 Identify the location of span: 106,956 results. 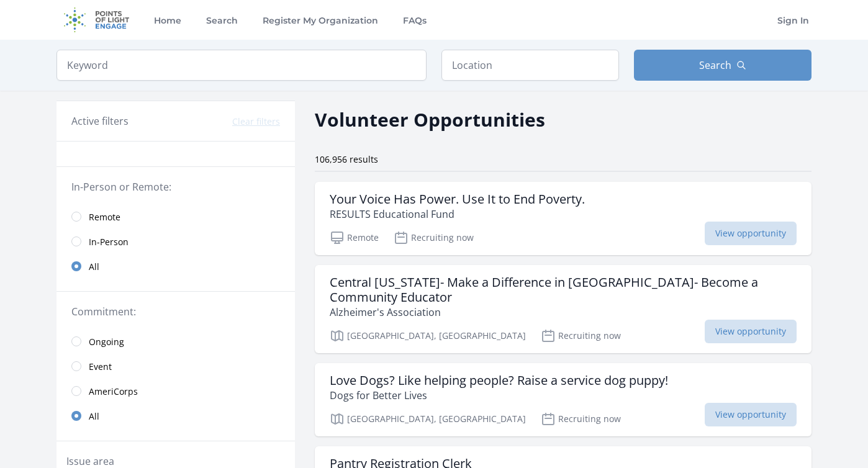
(347, 159).